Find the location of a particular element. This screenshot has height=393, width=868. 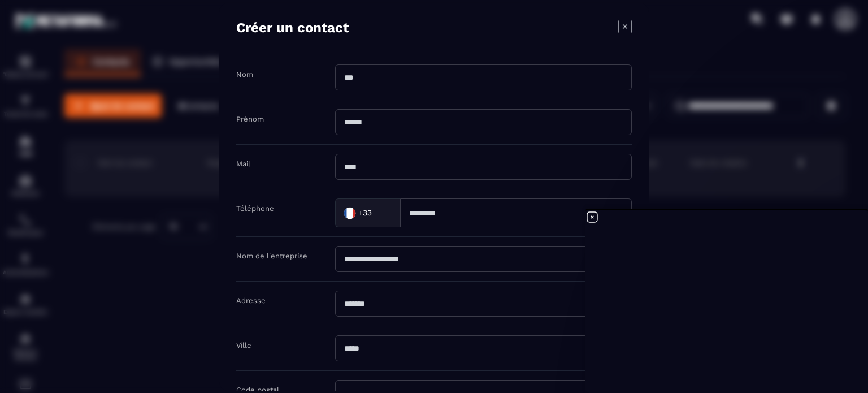

label: Prénom is located at coordinates (250, 119).